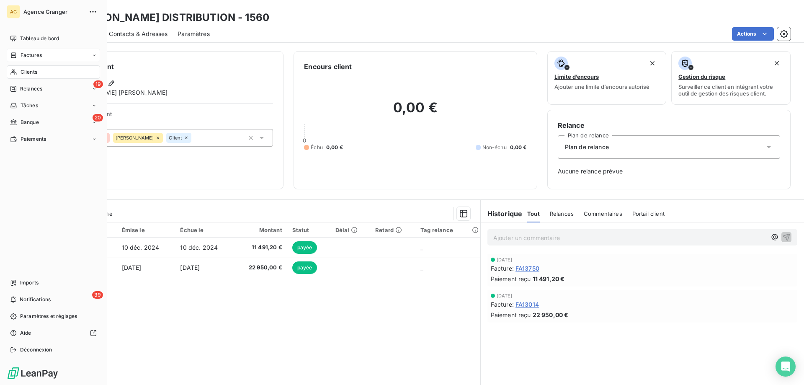 The height and width of the screenshot is (385, 804). What do you see at coordinates (753, 34) in the screenshot?
I see `button: Actions` at bounding box center [753, 34].